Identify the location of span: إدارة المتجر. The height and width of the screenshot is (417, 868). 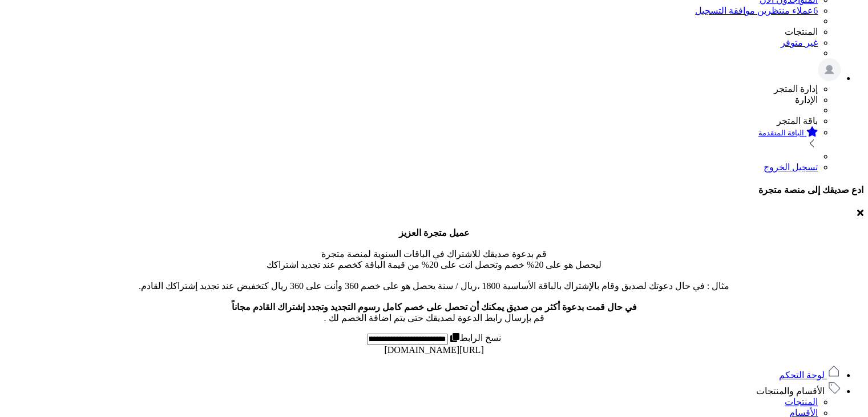
(796, 88).